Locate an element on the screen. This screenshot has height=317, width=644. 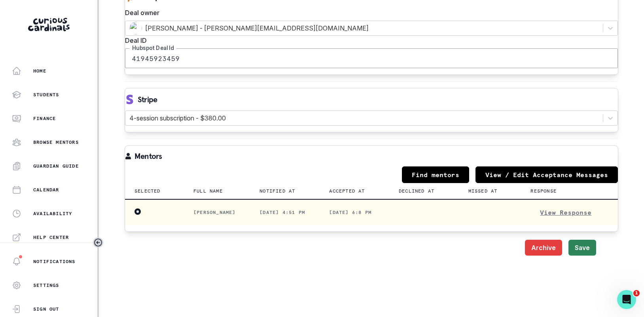
img: Curious Cardinals Logo is located at coordinates (49, 24).